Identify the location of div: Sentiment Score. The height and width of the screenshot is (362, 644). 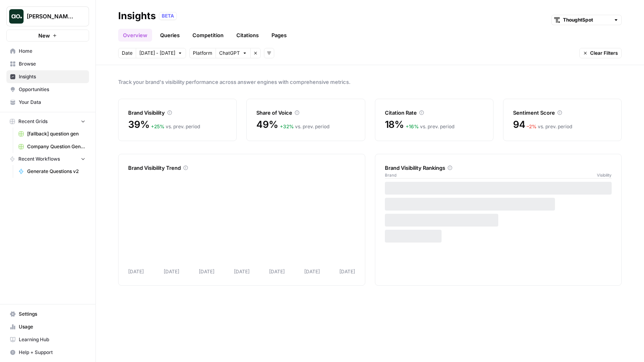
(562, 113).